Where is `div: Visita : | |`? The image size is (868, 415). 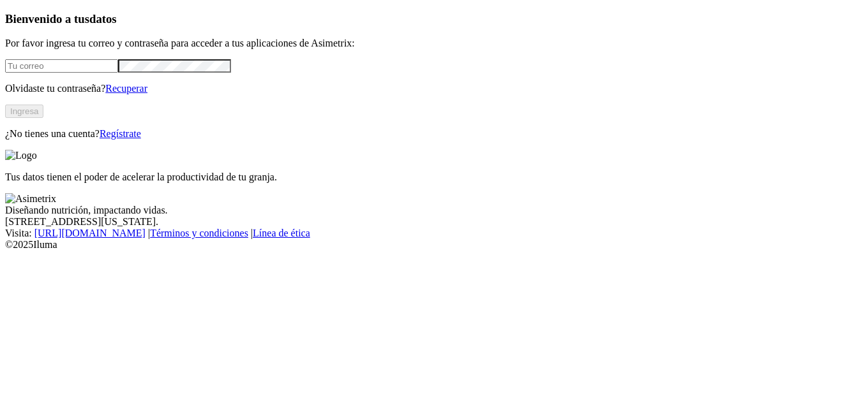 div: Visita : | | is located at coordinates (434, 234).